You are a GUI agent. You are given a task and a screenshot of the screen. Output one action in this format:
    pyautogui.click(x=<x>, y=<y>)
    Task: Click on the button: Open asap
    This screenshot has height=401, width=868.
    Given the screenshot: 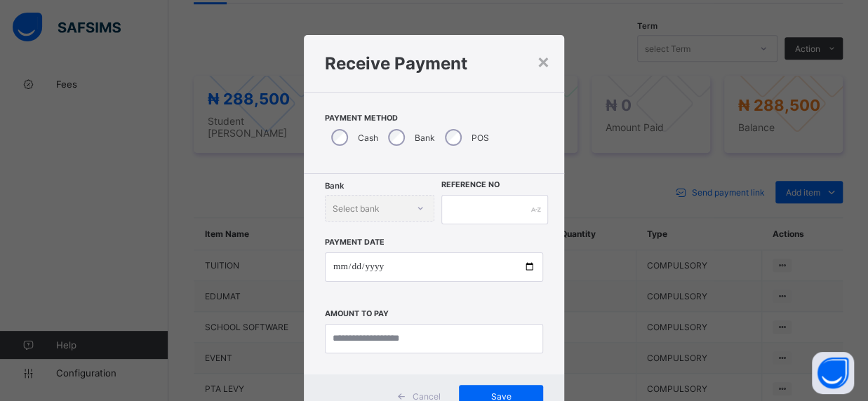 What is the action you would take?
    pyautogui.click(x=833, y=373)
    